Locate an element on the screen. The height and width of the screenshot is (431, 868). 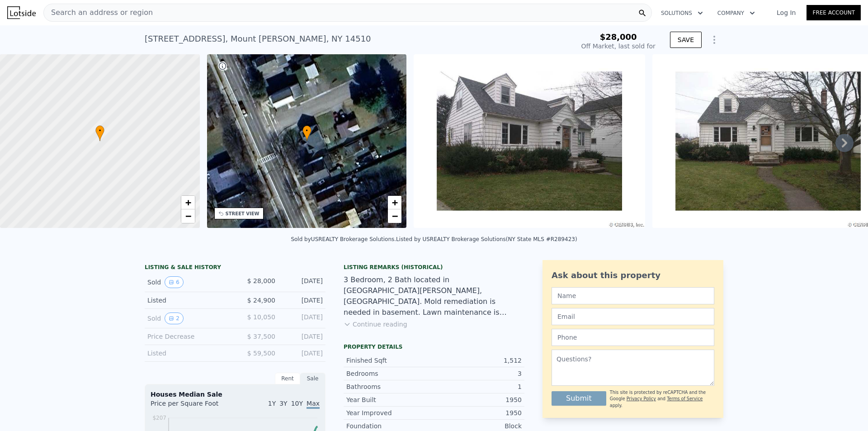
input: Email is located at coordinates (633, 317).